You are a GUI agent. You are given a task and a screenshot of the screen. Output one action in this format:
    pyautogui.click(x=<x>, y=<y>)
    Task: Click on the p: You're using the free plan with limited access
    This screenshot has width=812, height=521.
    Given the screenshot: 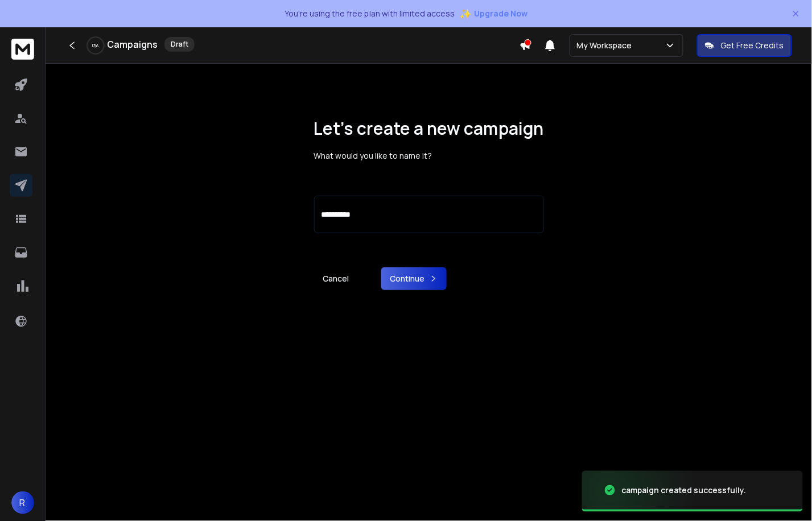 What is the action you would take?
    pyautogui.click(x=369, y=14)
    